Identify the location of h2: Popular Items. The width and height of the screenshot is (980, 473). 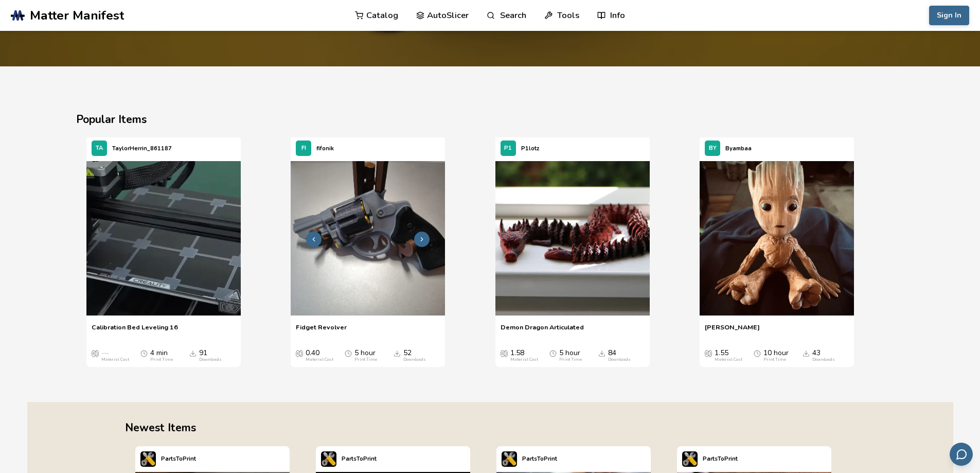
(490, 119).